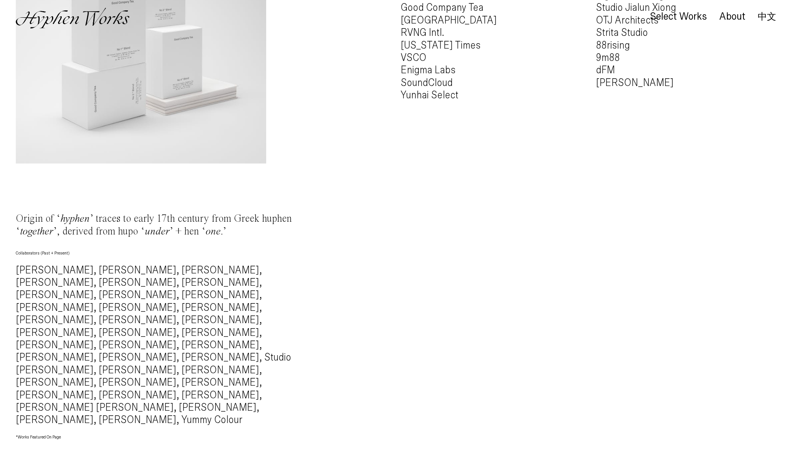 The image size is (792, 462). What do you see at coordinates (678, 17) in the screenshot?
I see `a: Select Works` at bounding box center [678, 17].